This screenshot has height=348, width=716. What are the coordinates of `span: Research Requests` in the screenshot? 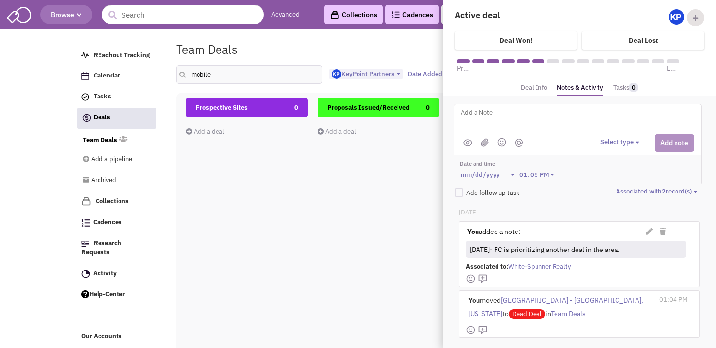 It's located at (101, 248).